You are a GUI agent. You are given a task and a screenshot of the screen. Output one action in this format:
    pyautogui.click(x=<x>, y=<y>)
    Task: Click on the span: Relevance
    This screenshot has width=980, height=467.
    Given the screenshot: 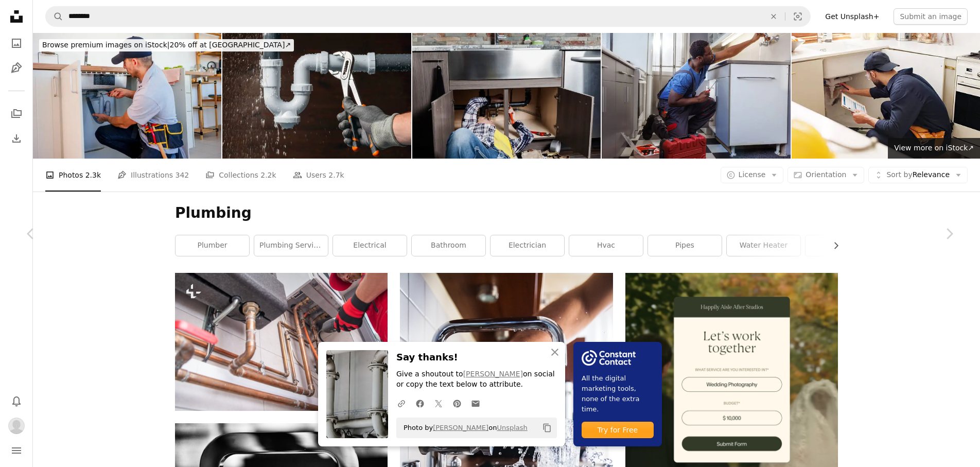 What is the action you would take?
    pyautogui.click(x=918, y=175)
    